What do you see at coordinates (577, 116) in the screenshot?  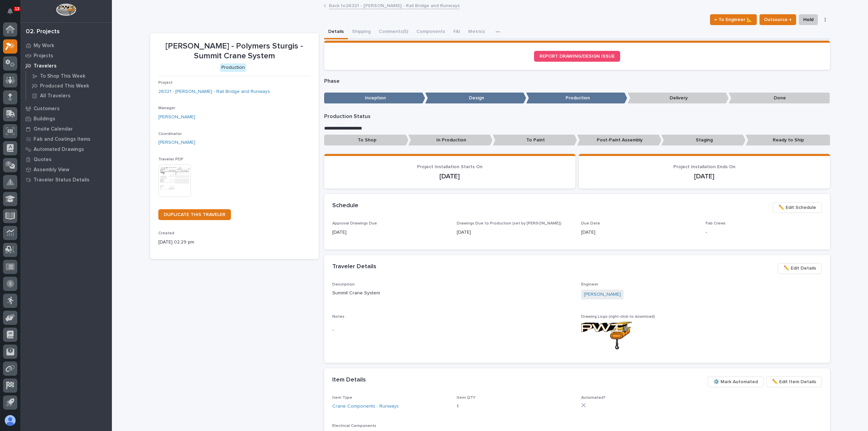 I see `p: Production Status` at bounding box center [577, 116].